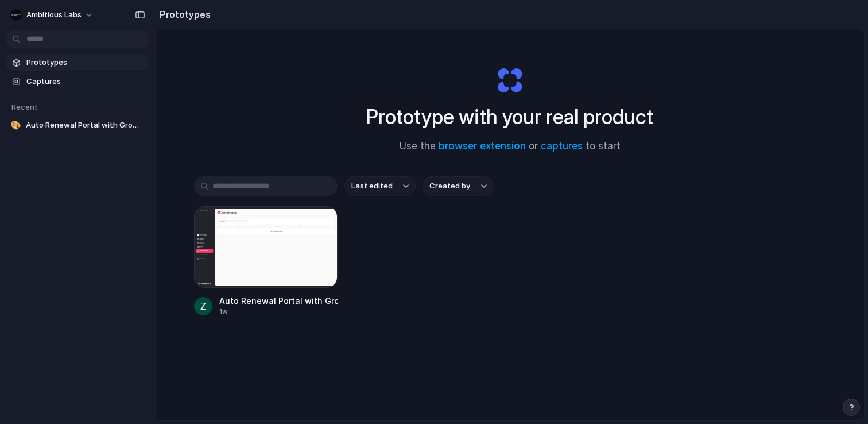 This screenshot has height=424, width=868. I want to click on span: Ambitious Labs, so click(54, 15).